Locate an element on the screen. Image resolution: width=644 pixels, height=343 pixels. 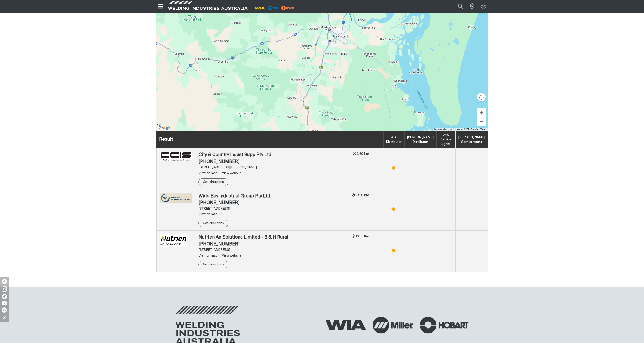
span: 8.69 Km is located at coordinates (363, 154).